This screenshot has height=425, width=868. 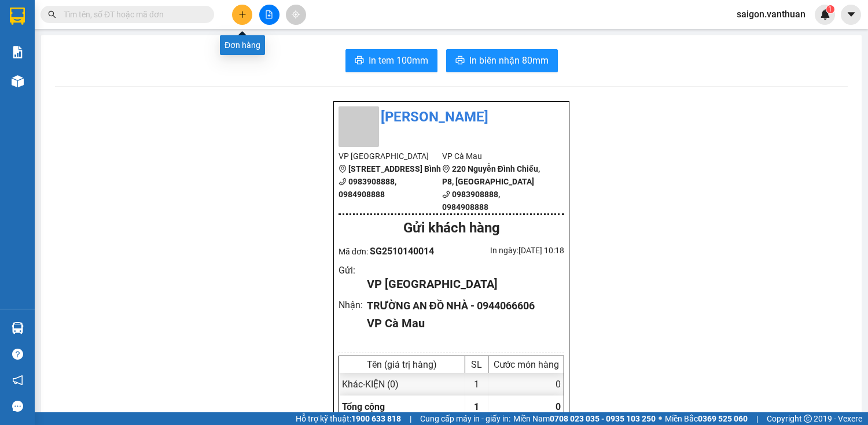 What do you see at coordinates (352, 270) in the screenshot?
I see `div: Gửi :` at bounding box center [352, 270].